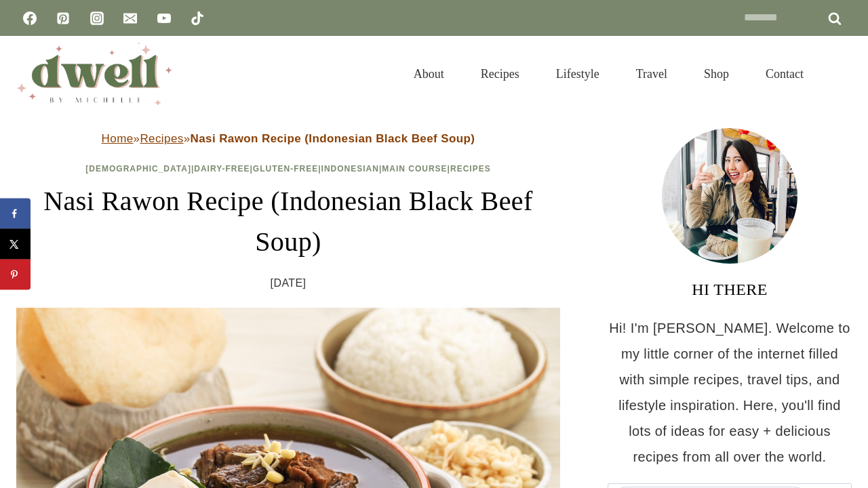 This screenshot has width=868, height=488. What do you see at coordinates (578, 74) in the screenshot?
I see `a: Lifestyle` at bounding box center [578, 74].